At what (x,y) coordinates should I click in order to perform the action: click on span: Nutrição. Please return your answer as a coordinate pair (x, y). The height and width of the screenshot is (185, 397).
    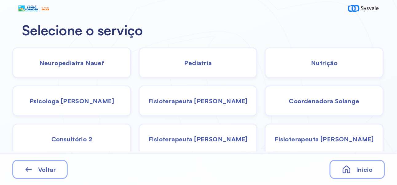
    Looking at the image, I should click on (324, 63).